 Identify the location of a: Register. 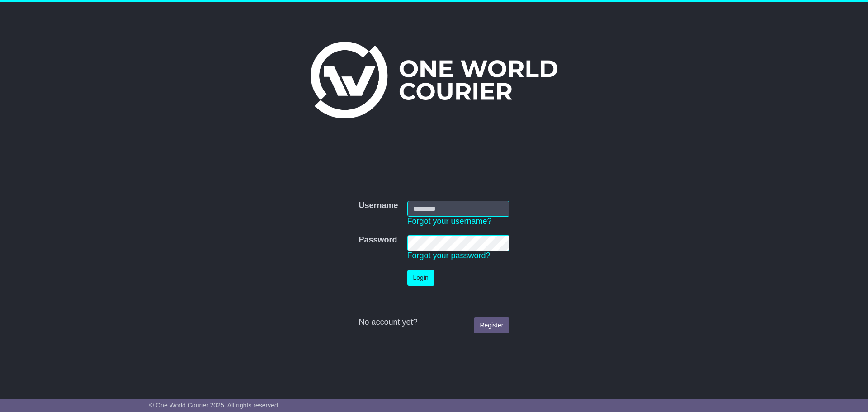
(492, 325).